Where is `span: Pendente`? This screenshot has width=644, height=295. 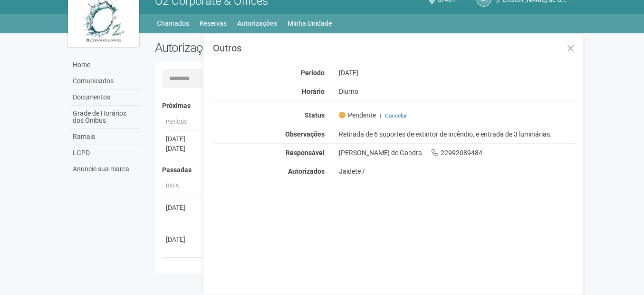
span: Pendente is located at coordinates (358, 115).